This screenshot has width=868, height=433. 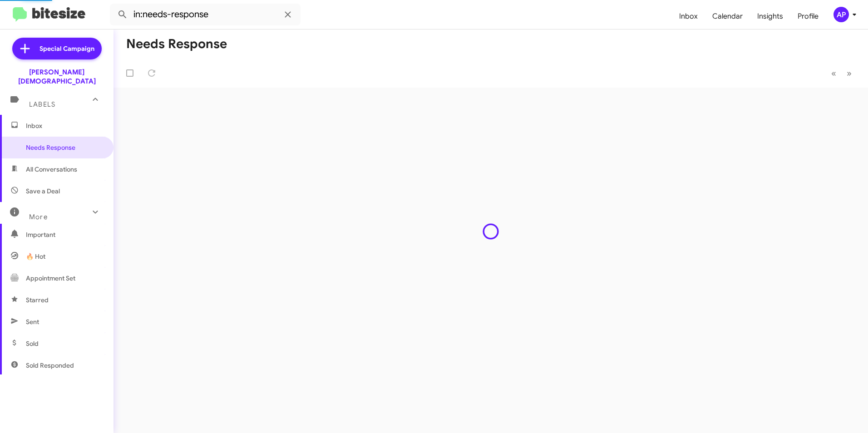 I want to click on span: Starred, so click(x=37, y=300).